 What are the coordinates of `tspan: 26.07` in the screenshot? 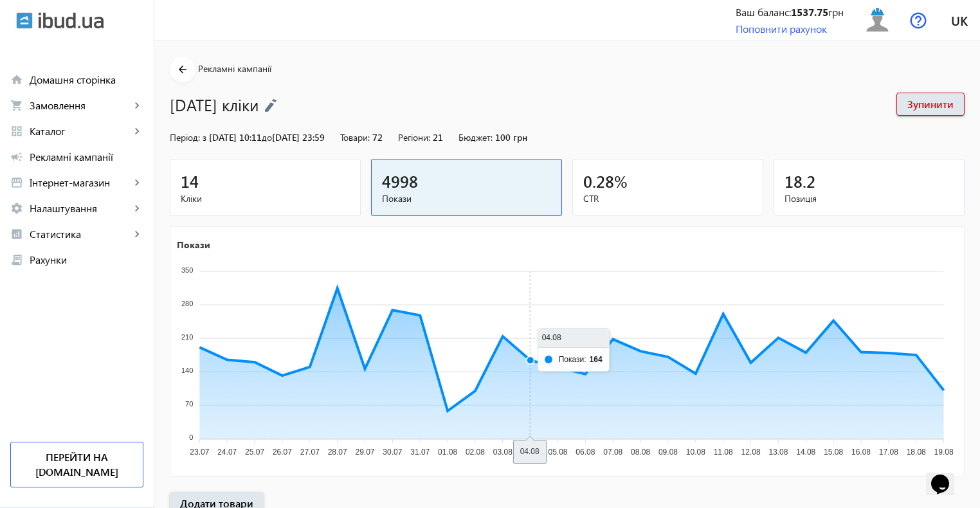 It's located at (282, 452).